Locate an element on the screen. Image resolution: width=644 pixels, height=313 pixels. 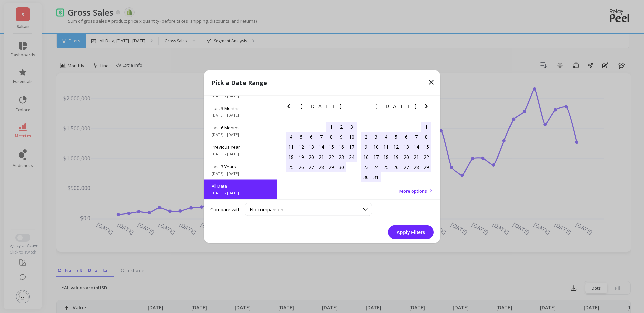
div: Choose Sunday, November 25th, 2018 is located at coordinates (291, 167).